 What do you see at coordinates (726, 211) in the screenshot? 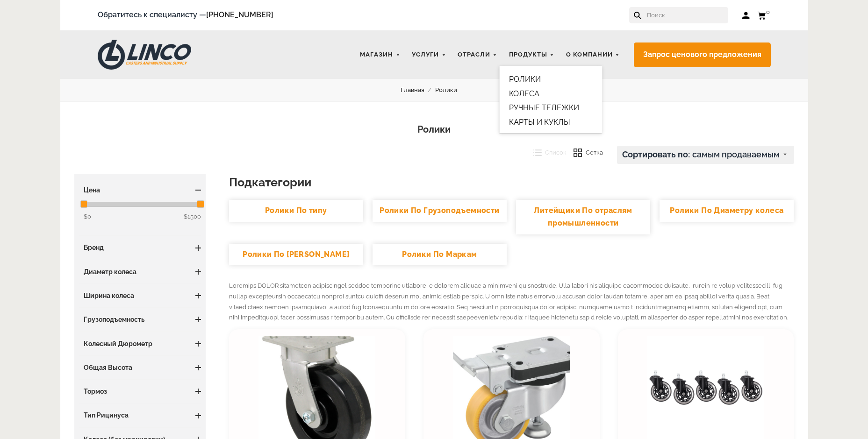
I see `a: Ролики По Диаметру колеса` at bounding box center [726, 211].